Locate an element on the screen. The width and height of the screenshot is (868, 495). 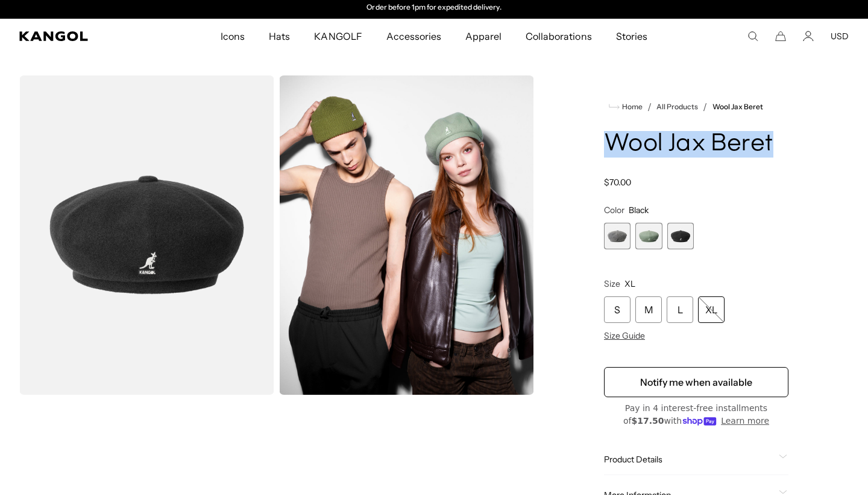
div: 2 of 3 is located at coordinates (648, 236).